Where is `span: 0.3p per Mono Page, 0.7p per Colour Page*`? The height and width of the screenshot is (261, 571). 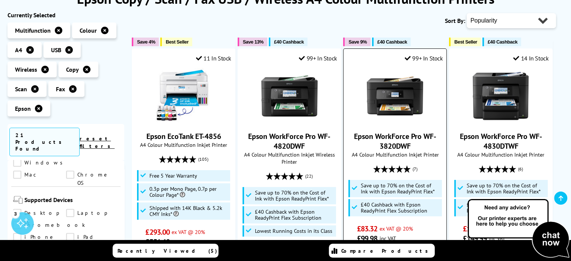 span: 0.3p per Mono Page, 0.7p per Colour Page* is located at coordinates (189, 192).